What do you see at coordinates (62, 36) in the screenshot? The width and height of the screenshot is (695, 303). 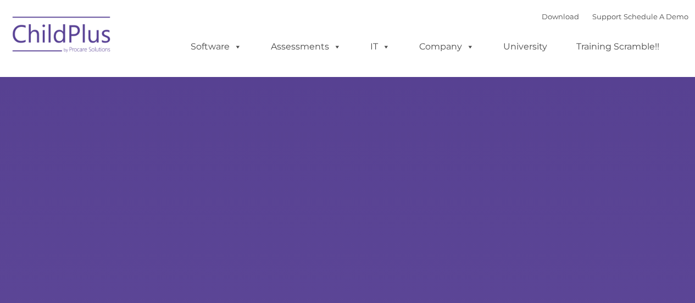 I see `img: ChildPlus by Procare Solutions` at bounding box center [62, 36].